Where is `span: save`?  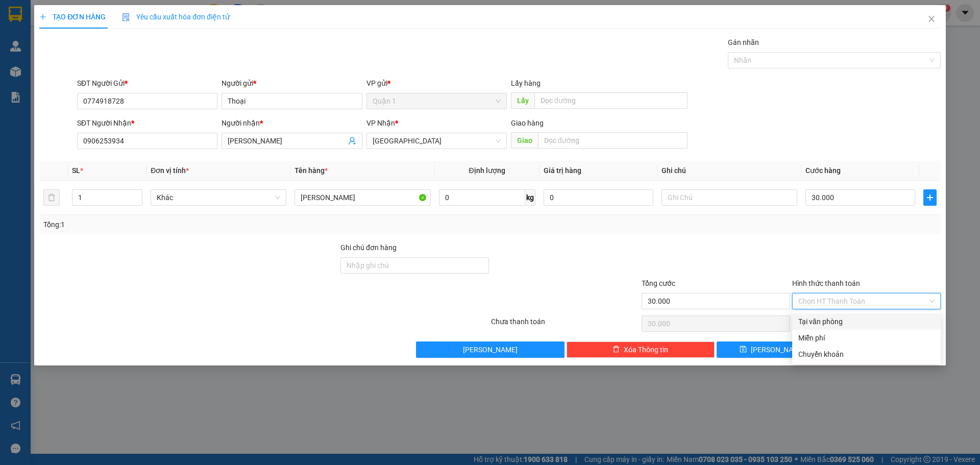 span: save is located at coordinates (743, 350).